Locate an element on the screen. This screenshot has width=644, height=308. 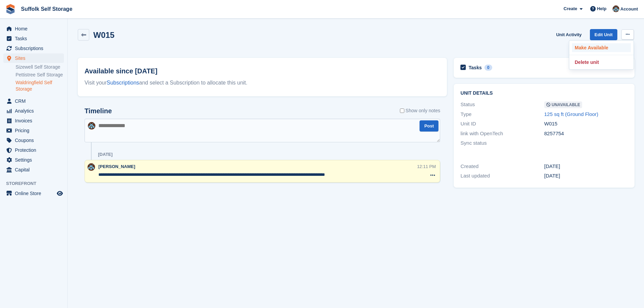
span: Pricing is located at coordinates (35, 131).